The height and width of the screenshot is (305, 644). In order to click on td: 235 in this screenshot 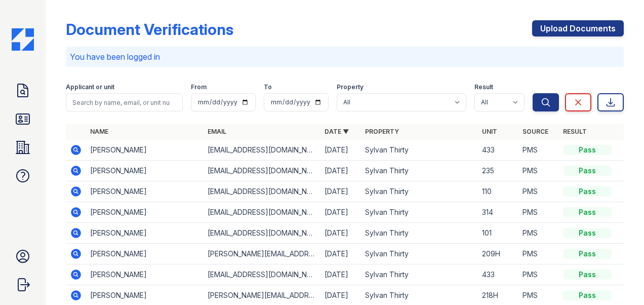, I will do `click(499, 171)`.